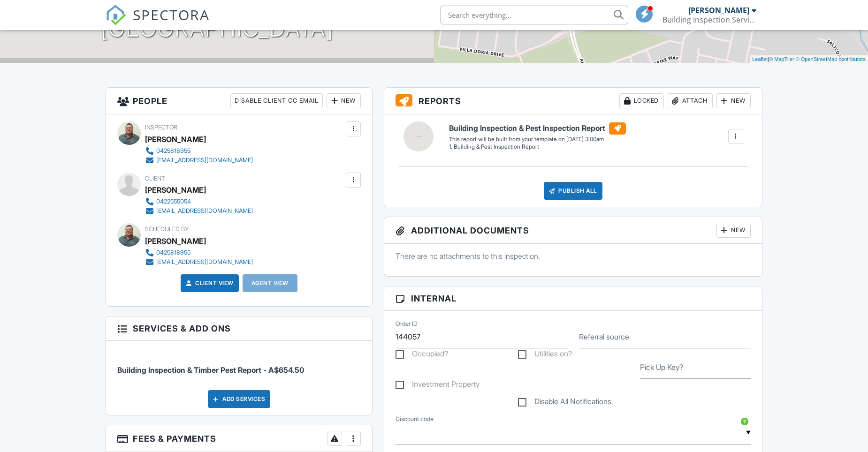 The width and height of the screenshot is (868, 452). I want to click on span: SPECTORA, so click(171, 15).